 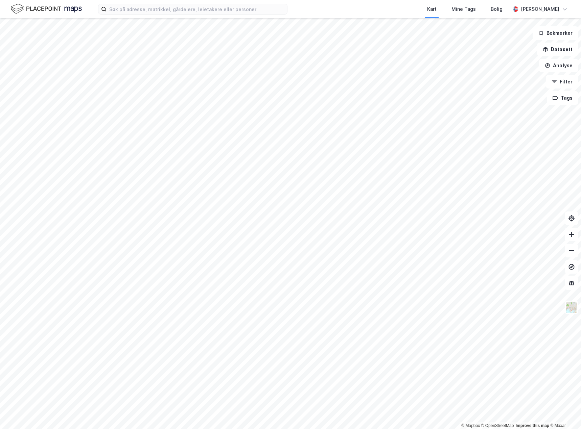 I want to click on img: Z, so click(x=571, y=308).